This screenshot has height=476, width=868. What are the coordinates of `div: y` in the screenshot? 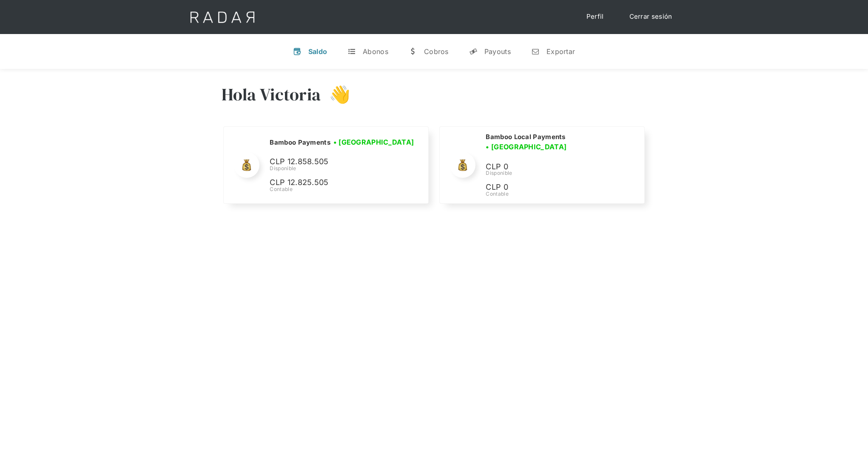 It's located at (473, 51).